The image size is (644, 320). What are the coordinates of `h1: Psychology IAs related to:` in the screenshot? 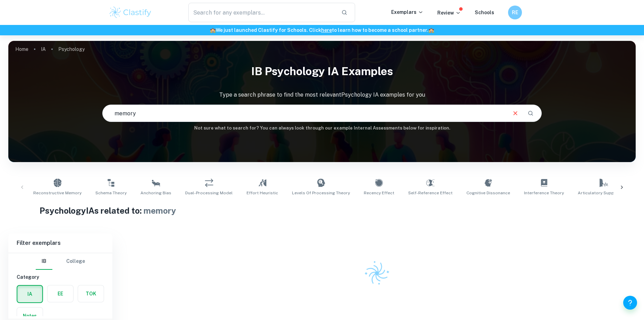 It's located at (322, 211).